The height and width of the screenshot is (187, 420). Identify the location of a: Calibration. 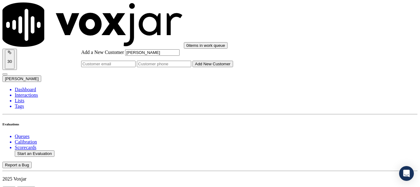
(216, 142).